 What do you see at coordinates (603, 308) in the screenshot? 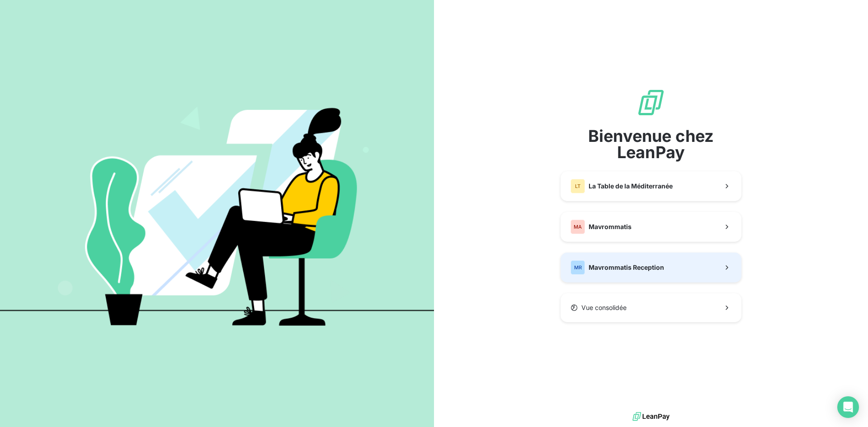
I see `span: Vue consolidée` at bounding box center [603, 308].